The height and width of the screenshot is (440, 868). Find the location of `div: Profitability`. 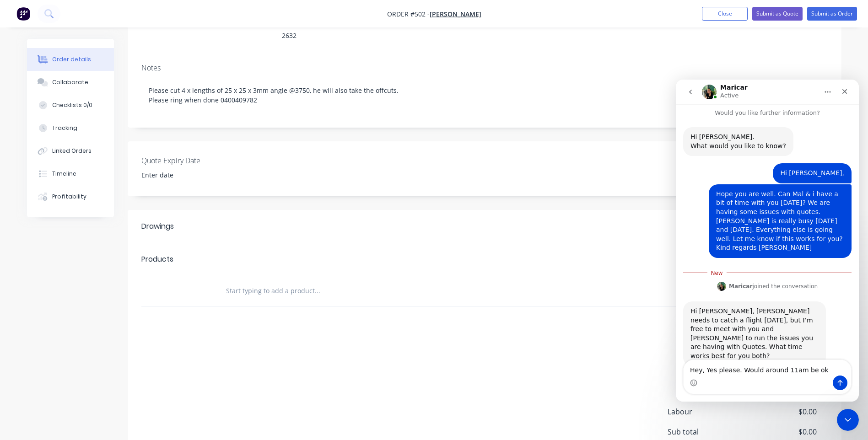

div: Profitability is located at coordinates (69, 197).